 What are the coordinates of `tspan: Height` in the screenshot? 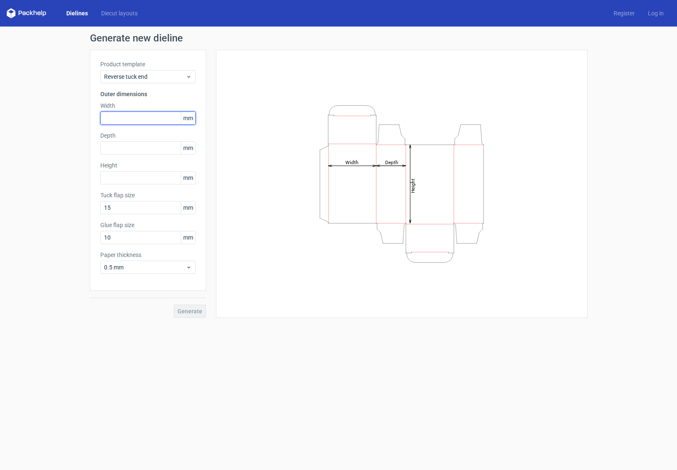 It's located at (412, 185).